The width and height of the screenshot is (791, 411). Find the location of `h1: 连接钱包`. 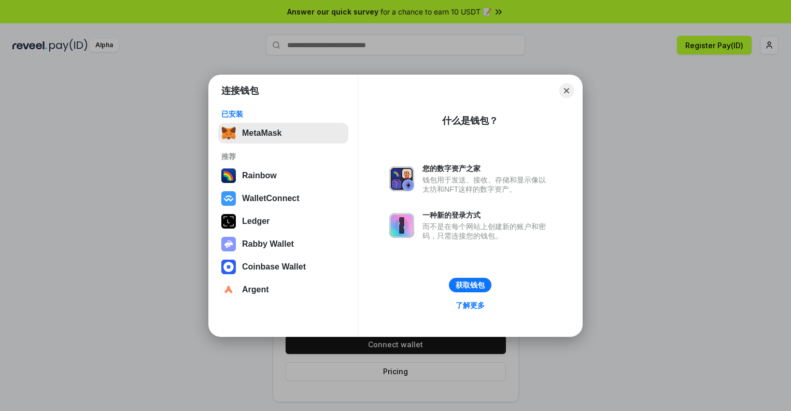

h1: 连接钱包 is located at coordinates (240, 91).